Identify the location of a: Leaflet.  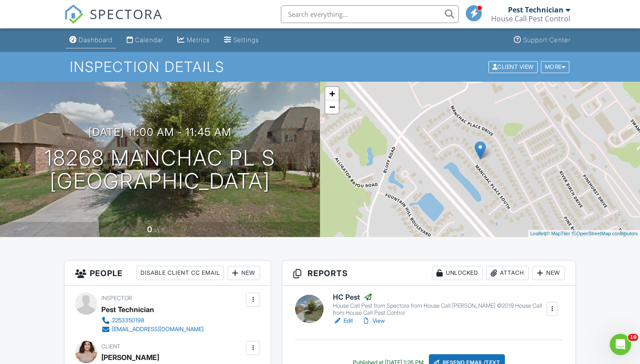
(537, 234).